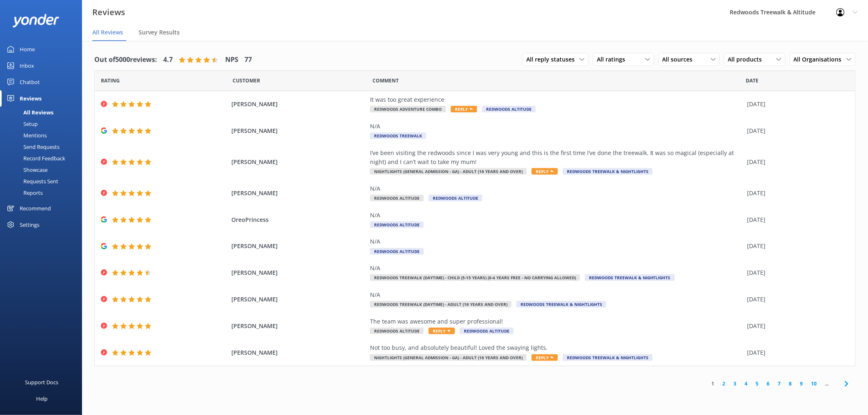 This screenshot has height=415, width=868. Describe the element at coordinates (43, 193) in the screenshot. I see `a: Reports` at that location.